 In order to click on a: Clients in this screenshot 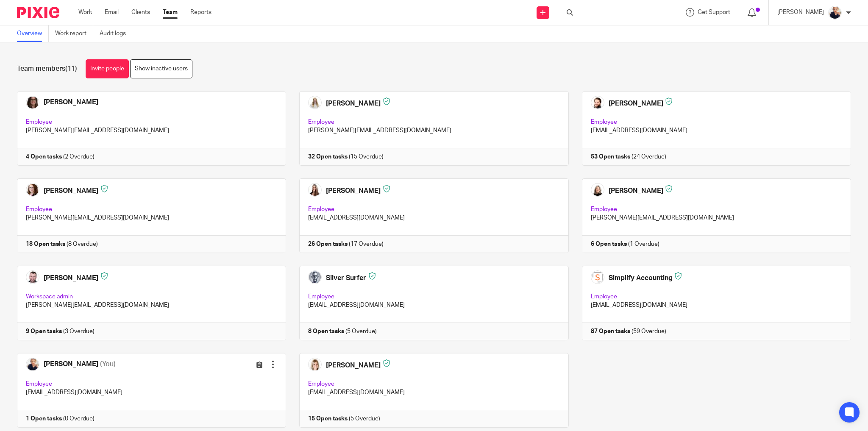, I will do `click(140, 12)`.